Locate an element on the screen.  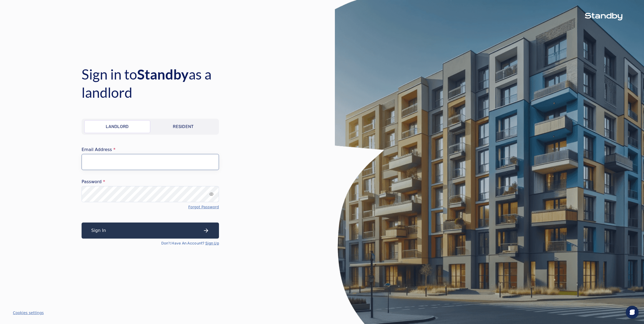
p: Don't Have An Account? is located at coordinates (190, 243).